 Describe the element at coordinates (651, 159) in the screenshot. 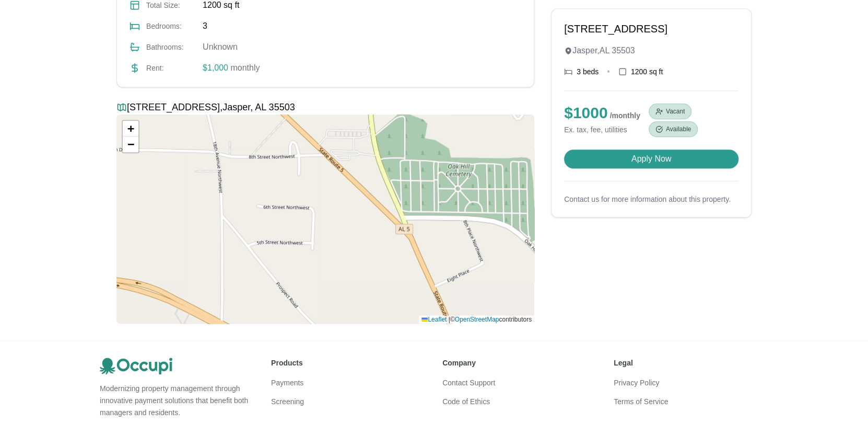

I see `button: Apply Now` at that location.